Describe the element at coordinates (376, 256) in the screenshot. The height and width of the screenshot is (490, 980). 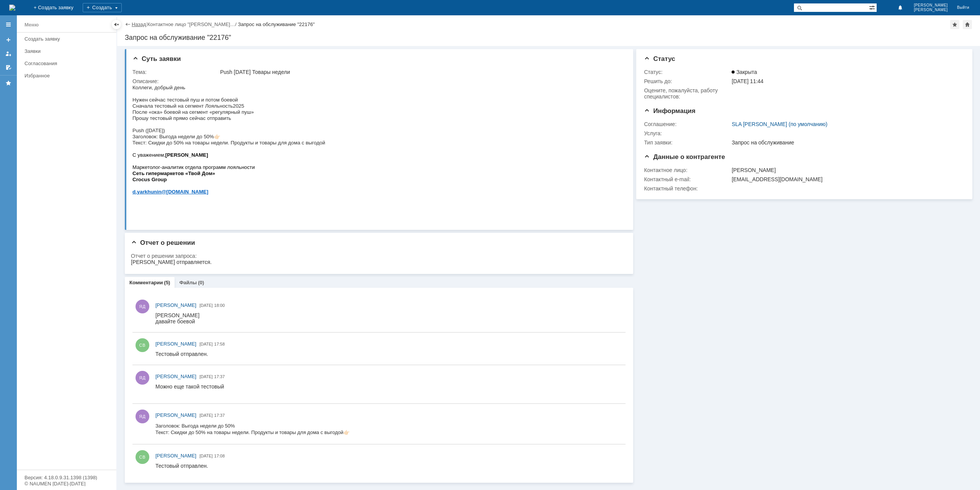
I see `div: Отчет о решении запроса:` at that location.